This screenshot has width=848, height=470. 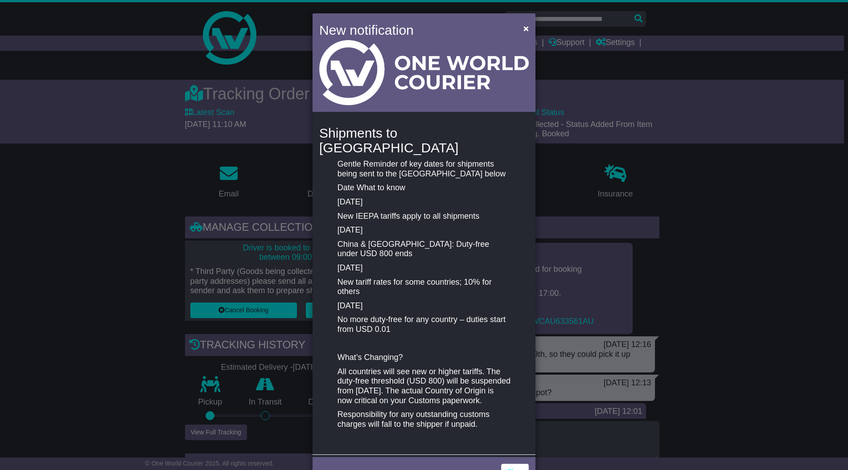 I want to click on h4: New notification, so click(x=415, y=30).